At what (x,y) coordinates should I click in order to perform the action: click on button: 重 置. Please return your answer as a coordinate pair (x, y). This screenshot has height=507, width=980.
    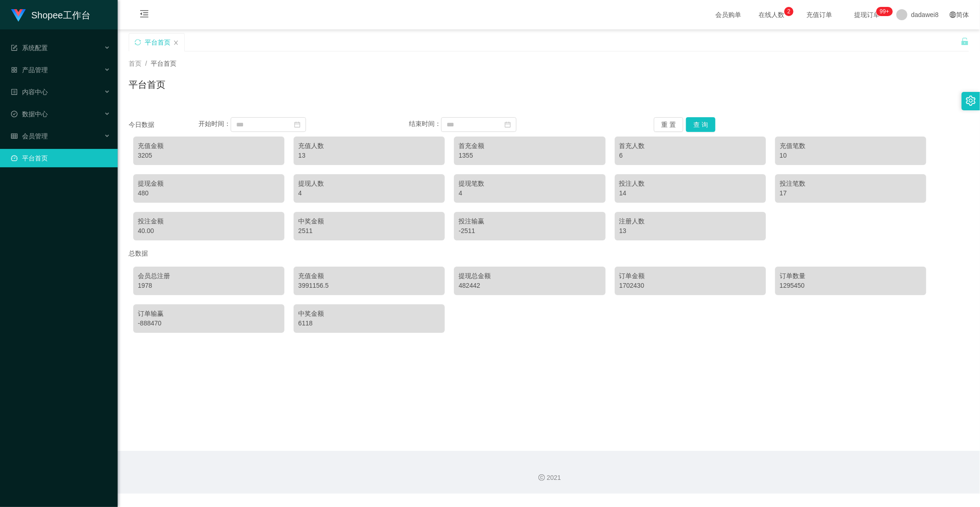
    Looking at the image, I should click on (669, 125).